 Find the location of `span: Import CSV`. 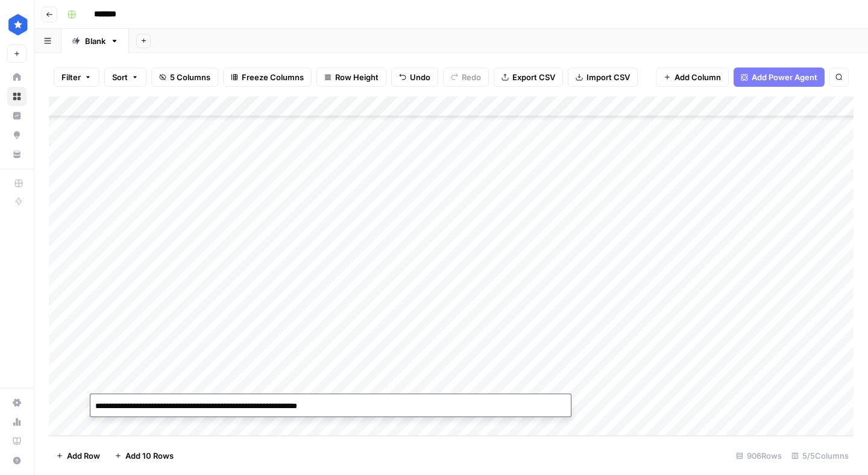

span: Import CSV is located at coordinates (608, 77).